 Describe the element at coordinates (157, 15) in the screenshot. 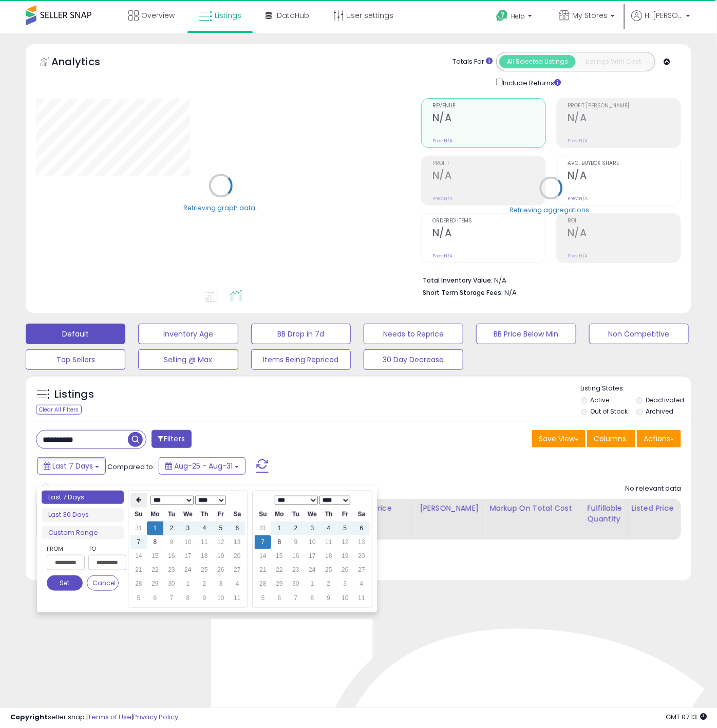

I see `span: Overview` at that location.